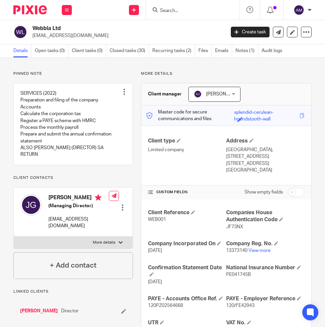 The width and height of the screenshot is (325, 327). I want to click on h5: (Managing Director), so click(78, 206).